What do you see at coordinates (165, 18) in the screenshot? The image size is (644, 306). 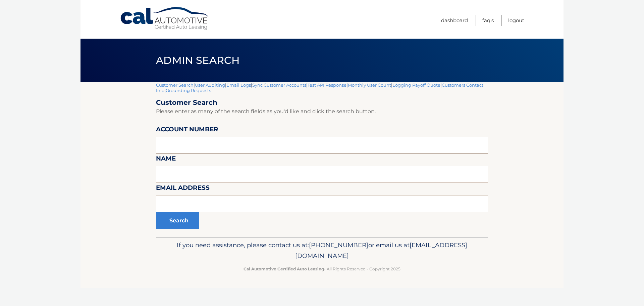 I see `a: Cal Automotive` at bounding box center [165, 18].